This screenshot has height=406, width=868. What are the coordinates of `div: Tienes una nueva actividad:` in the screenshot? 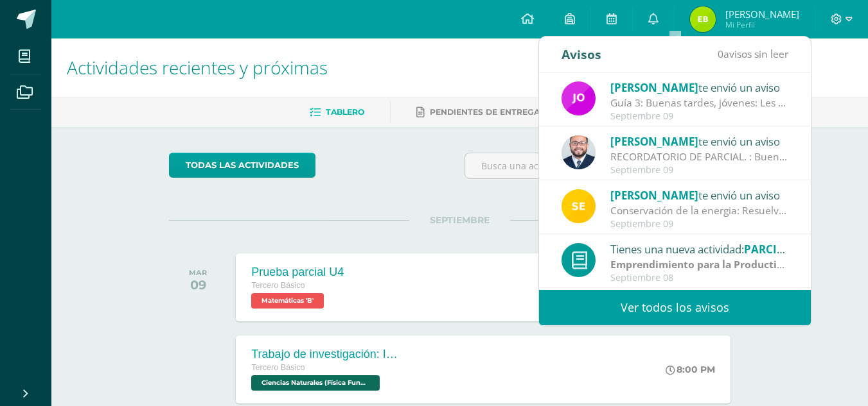 It's located at (700, 249).